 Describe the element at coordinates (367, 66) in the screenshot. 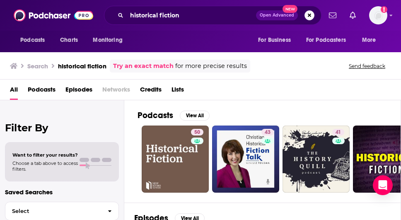

I see `button: Send feedback` at that location.